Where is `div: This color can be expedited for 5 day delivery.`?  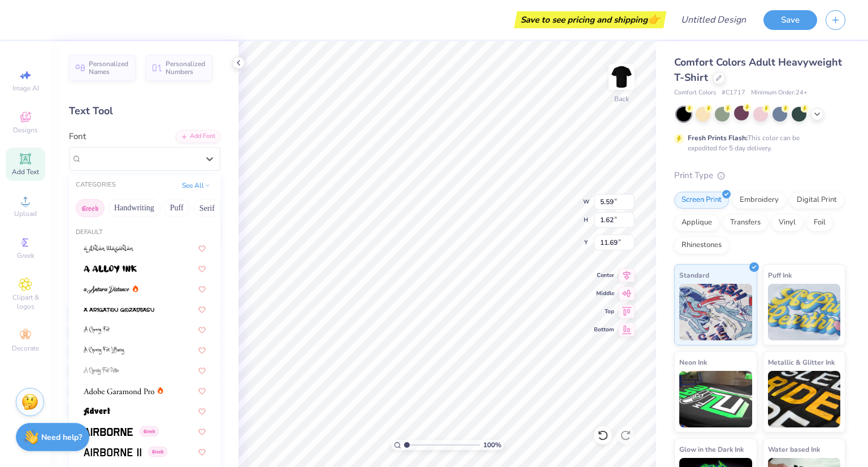
div: This color can be expedited for 5 day delivery. is located at coordinates (757, 143).